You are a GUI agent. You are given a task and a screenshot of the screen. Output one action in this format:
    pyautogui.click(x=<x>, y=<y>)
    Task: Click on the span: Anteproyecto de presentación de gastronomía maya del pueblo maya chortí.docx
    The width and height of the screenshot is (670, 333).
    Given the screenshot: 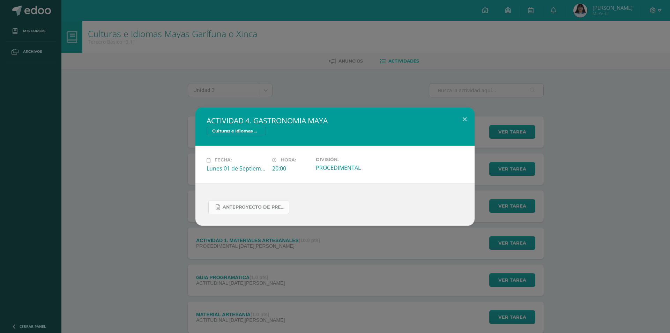 What is the action you would take?
    pyautogui.click(x=254, y=207)
    